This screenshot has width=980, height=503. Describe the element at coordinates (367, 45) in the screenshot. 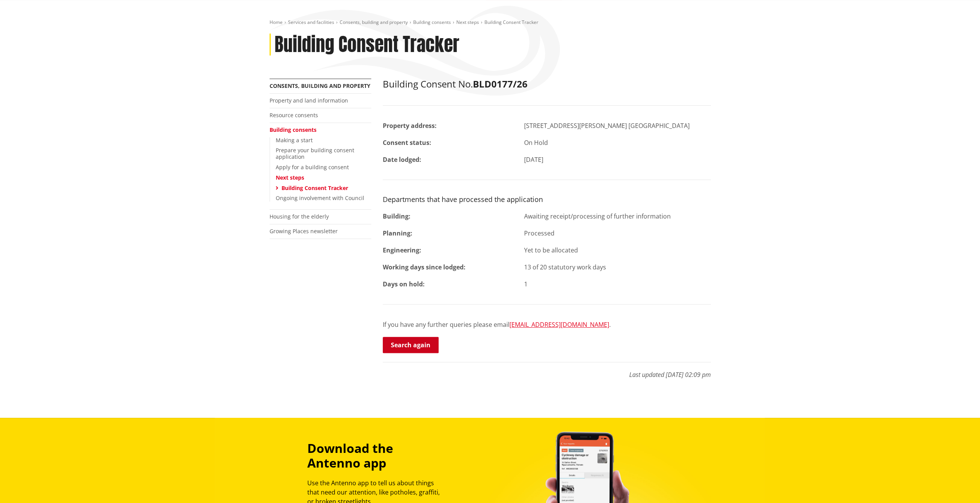

I see `h1: Building Consent Tracker` at that location.